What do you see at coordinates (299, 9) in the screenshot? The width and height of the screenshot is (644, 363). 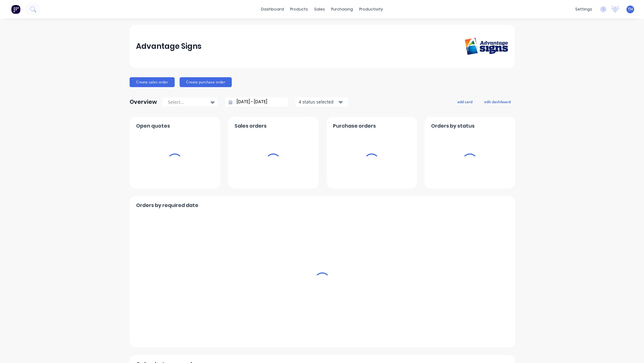 I see `div: products` at bounding box center [299, 9].